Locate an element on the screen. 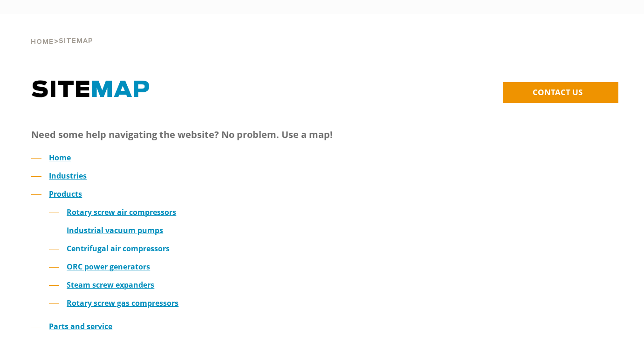 Image resolution: width=644 pixels, height=338 pixels. span: CONTACT US is located at coordinates (557, 92).